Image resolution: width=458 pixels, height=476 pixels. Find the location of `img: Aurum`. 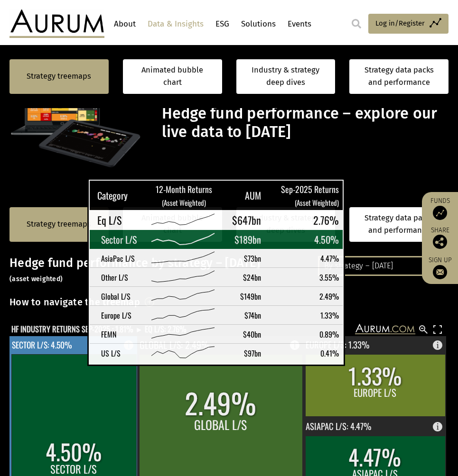

img: Aurum is located at coordinates (57, 23).